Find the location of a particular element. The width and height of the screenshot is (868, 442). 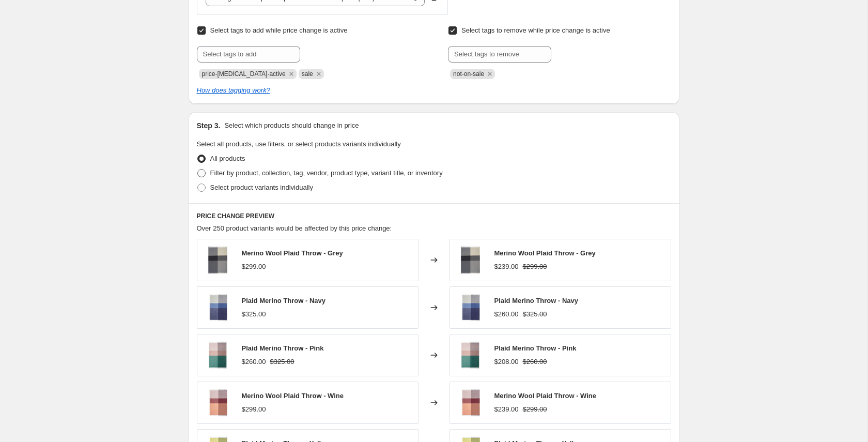

div: $208.00 is located at coordinates (506, 362).